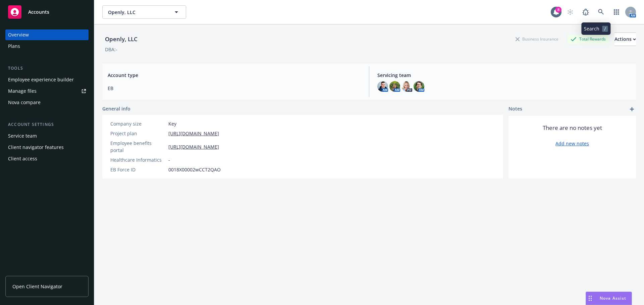  Describe the element at coordinates (111, 49) in the screenshot. I see `div: DBA: -` at that location.